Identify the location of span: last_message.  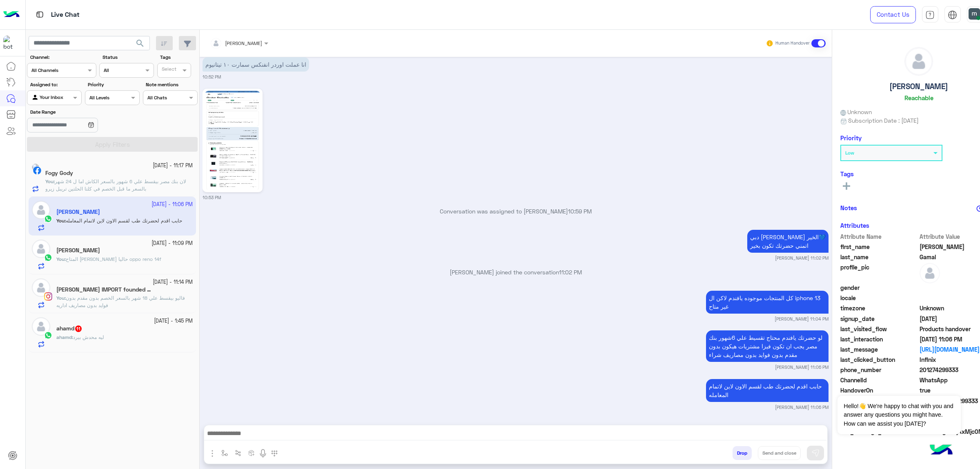
(879, 349).